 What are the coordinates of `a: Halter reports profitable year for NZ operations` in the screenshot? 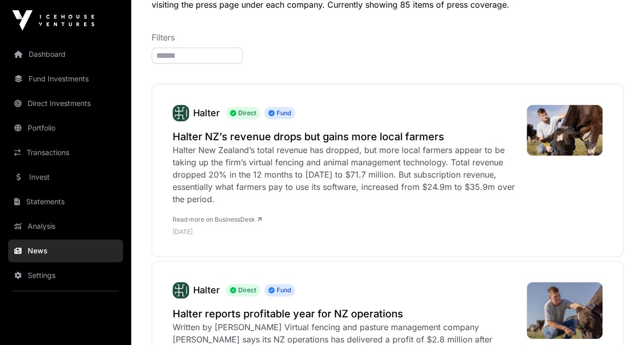 It's located at (344, 314).